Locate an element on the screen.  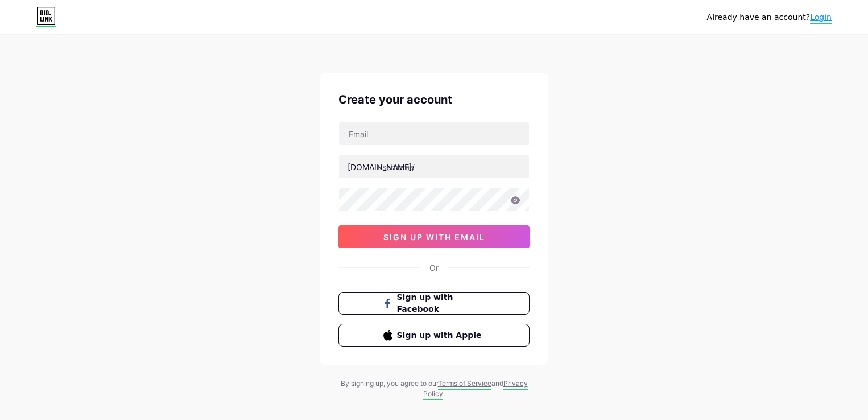
span: sign up with email is located at coordinates (434, 236).